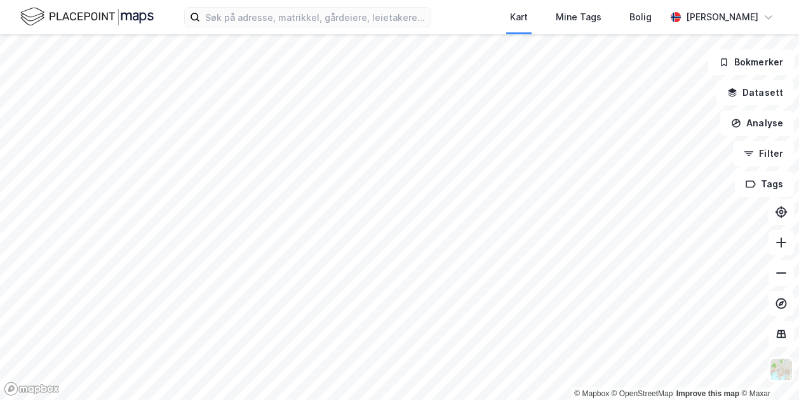 The width and height of the screenshot is (799, 400). What do you see at coordinates (315, 17) in the screenshot?
I see `input: Søk på adresse, matrikkel, gårdeiere, leietakere eller personer` at bounding box center [315, 17].